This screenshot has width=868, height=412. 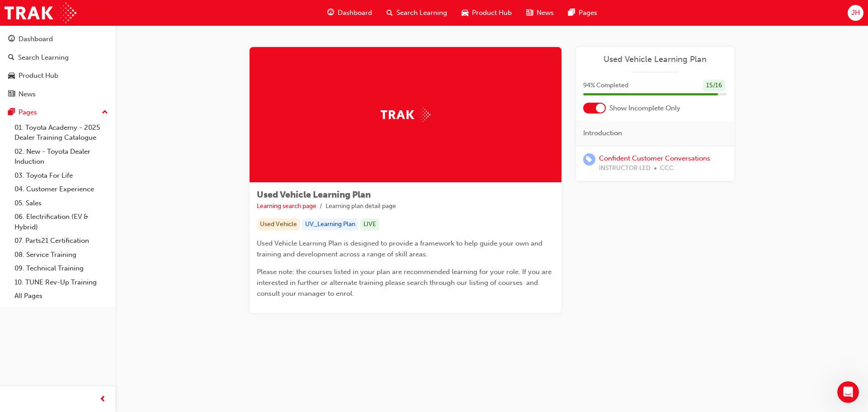 What do you see at coordinates (370, 224) in the screenshot?
I see `div: LIVE` at bounding box center [370, 224].